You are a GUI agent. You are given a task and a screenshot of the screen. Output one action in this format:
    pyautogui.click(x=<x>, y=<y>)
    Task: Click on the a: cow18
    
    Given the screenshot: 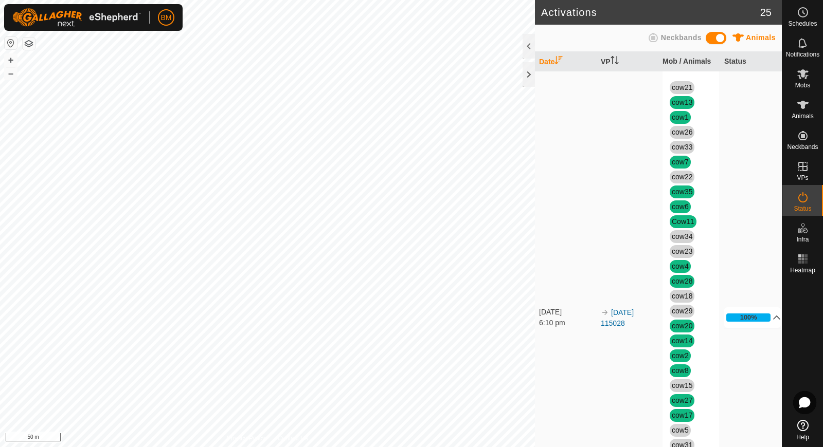 What is the action you would take?
    pyautogui.click(x=682, y=296)
    